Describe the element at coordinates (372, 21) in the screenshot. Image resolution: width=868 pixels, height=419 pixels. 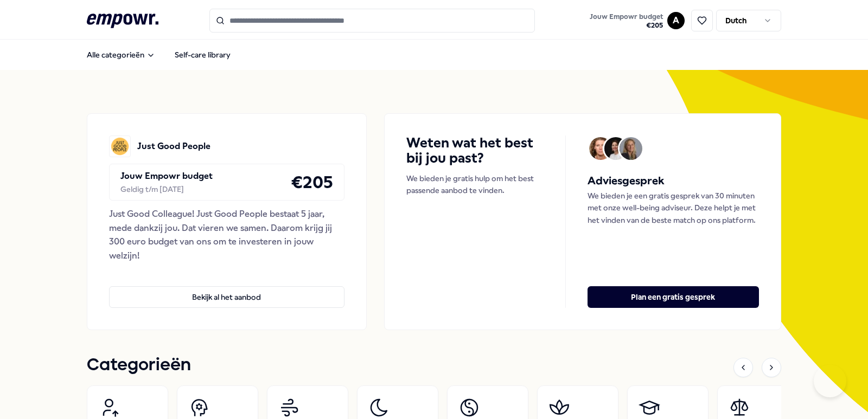
I see `input: Search for products, categories or subcategories` at that location.